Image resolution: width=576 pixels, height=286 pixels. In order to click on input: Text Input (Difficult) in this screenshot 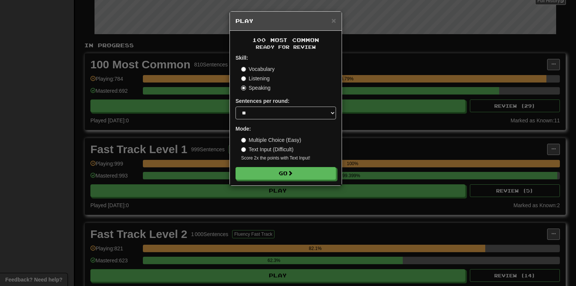, I will do `click(244, 149)`.